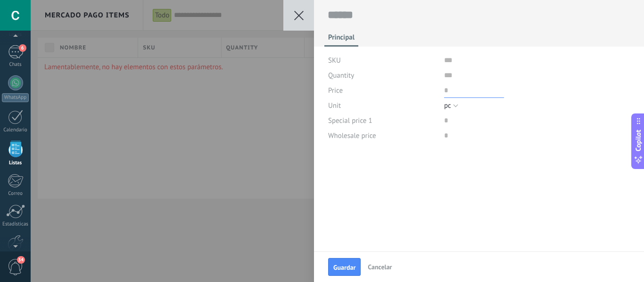 The image size is (644, 282). I want to click on div: Unit, so click(383, 105).